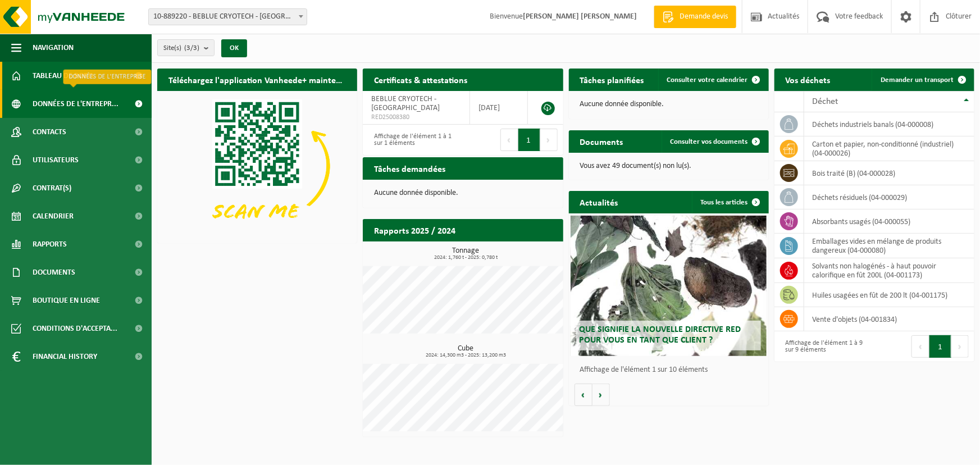 This screenshot has height=465, width=980. Describe the element at coordinates (191, 47) in the screenshot. I see `count: (3/3)` at that location.